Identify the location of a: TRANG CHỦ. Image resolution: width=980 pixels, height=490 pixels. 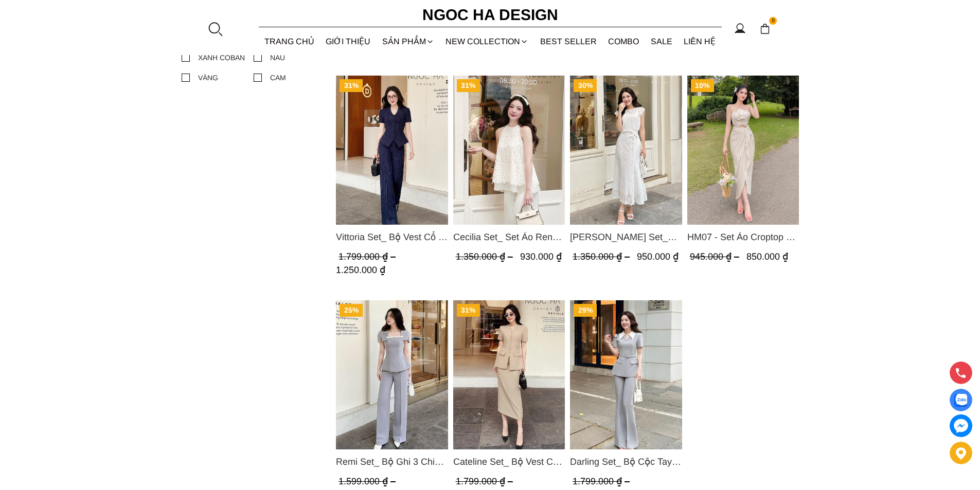
(289, 41).